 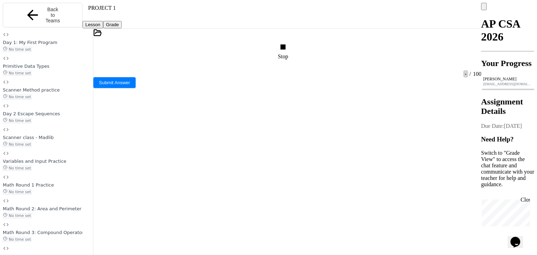 I want to click on span: Primitive Data Types, so click(x=26, y=66).